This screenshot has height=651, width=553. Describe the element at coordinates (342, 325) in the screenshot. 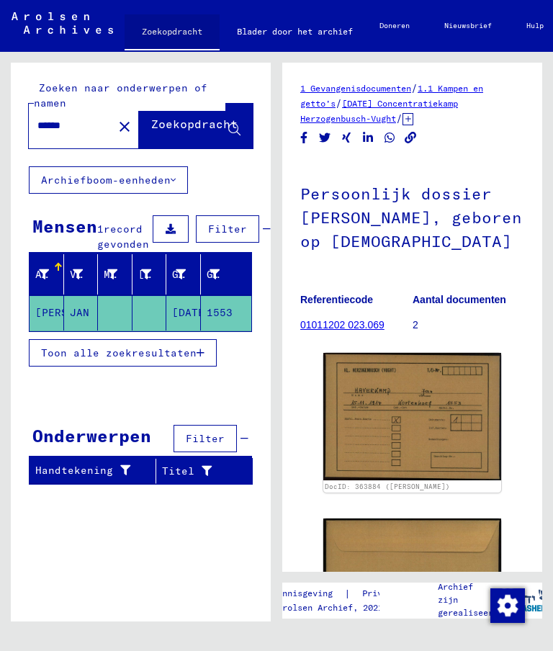

I see `font: 01011202 023.069` at that location.